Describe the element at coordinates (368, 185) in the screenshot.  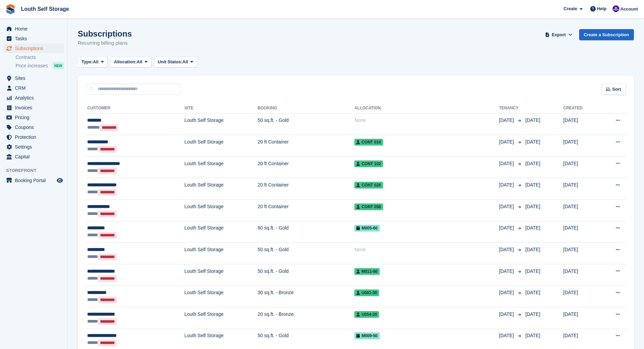
I see `span: Cont 028` at that location.